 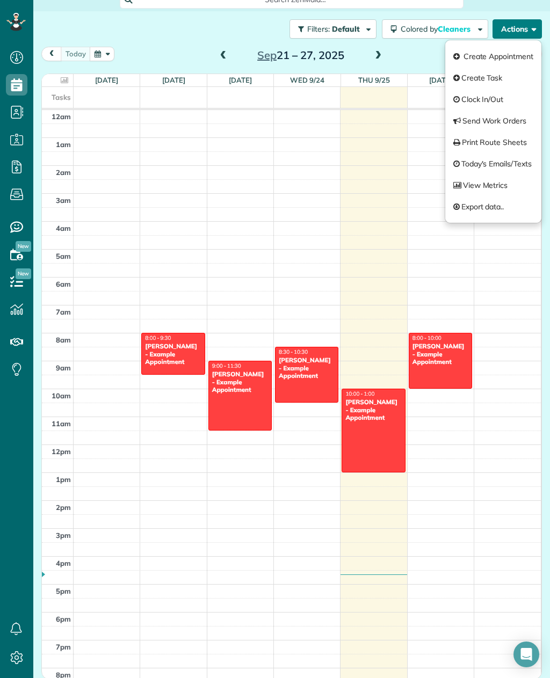 I want to click on a: Clock In/Out, so click(x=493, y=99).